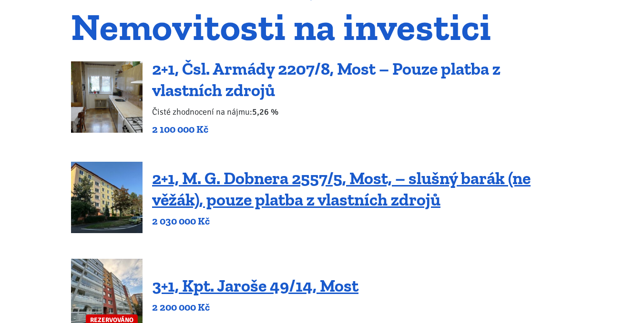 The image size is (644, 323). I want to click on p: 2 200 000 Kč, so click(255, 307).